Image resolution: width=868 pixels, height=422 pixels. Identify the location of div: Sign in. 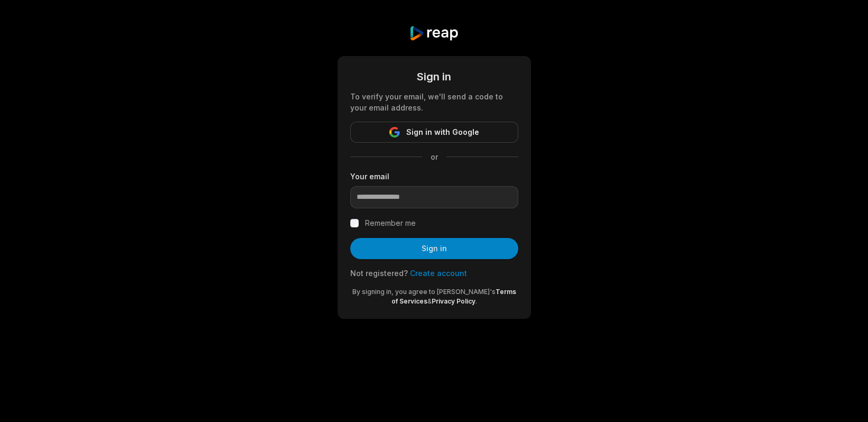
(434, 77).